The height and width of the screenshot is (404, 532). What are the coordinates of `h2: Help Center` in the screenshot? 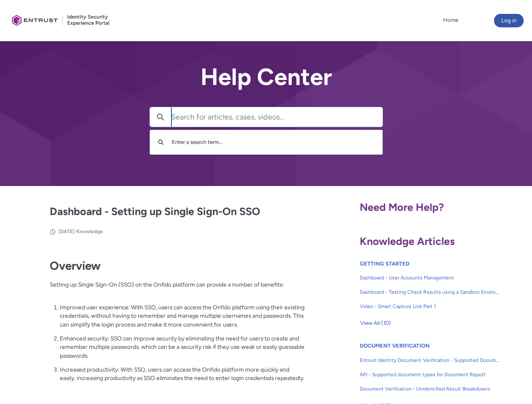 It's located at (266, 77).